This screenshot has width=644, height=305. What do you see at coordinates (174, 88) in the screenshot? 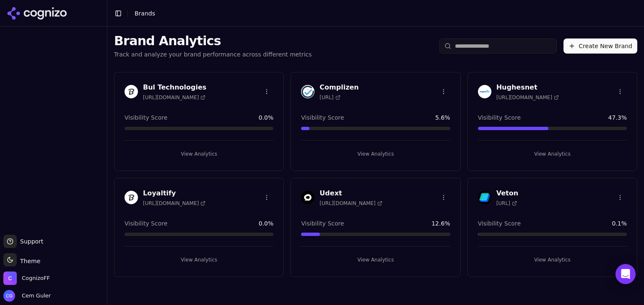
I see `h3: Bul Technologies` at bounding box center [174, 88].